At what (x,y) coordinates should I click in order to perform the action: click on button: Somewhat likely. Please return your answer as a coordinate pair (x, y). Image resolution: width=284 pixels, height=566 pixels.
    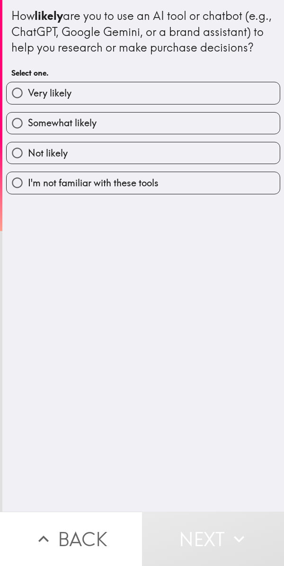
    Looking at the image, I should click on (143, 123).